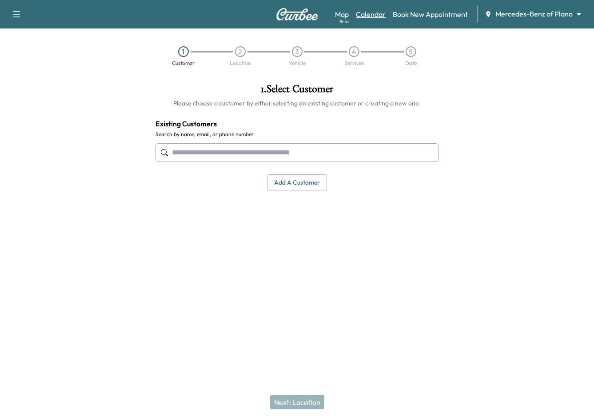  Describe the element at coordinates (297, 182) in the screenshot. I see `button: Add a customer` at that location.